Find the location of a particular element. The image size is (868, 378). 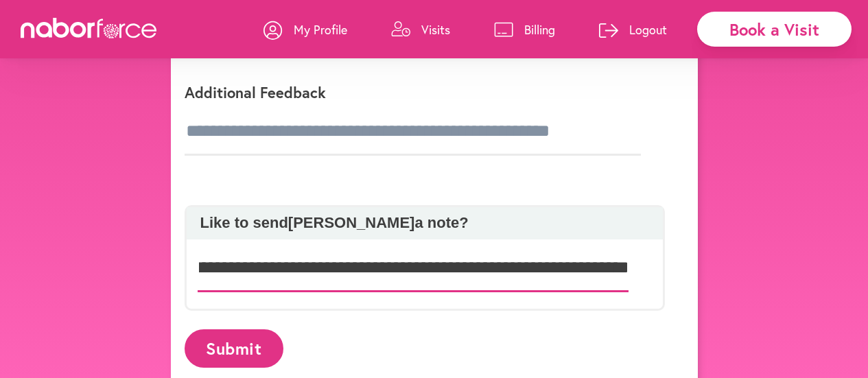

p: My Profile is located at coordinates (320, 30).